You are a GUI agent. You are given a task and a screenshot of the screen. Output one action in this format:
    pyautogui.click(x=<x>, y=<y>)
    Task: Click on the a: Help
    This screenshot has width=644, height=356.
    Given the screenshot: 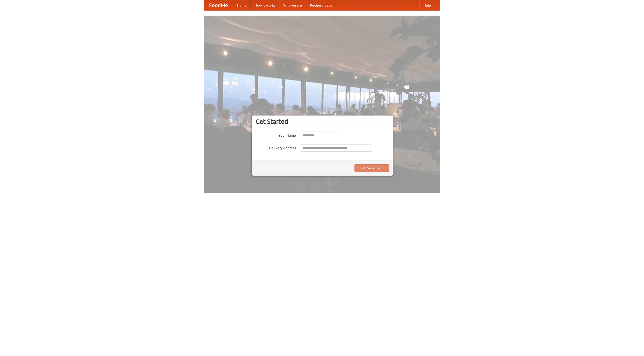 What is the action you would take?
    pyautogui.click(x=427, y=5)
    